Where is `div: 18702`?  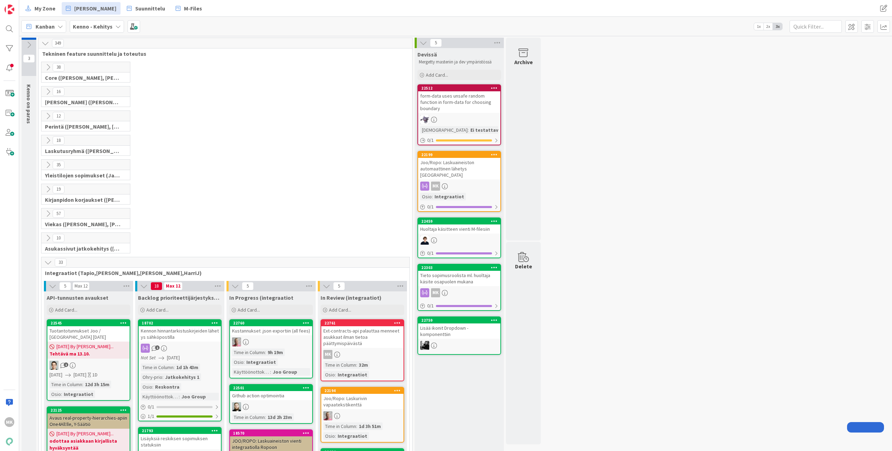 div: 18702 is located at coordinates (180, 323).